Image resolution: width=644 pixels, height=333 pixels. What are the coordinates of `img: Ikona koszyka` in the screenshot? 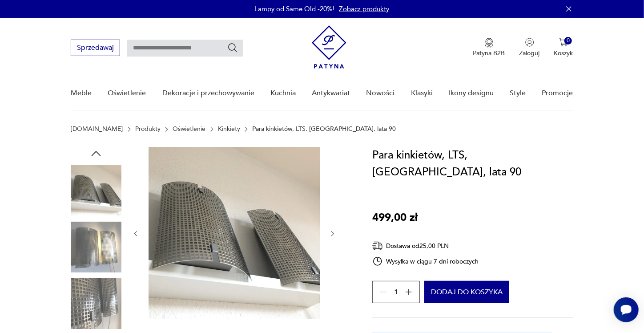 It's located at (564, 42).